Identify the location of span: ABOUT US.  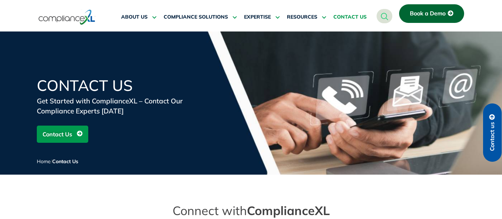
(134, 17).